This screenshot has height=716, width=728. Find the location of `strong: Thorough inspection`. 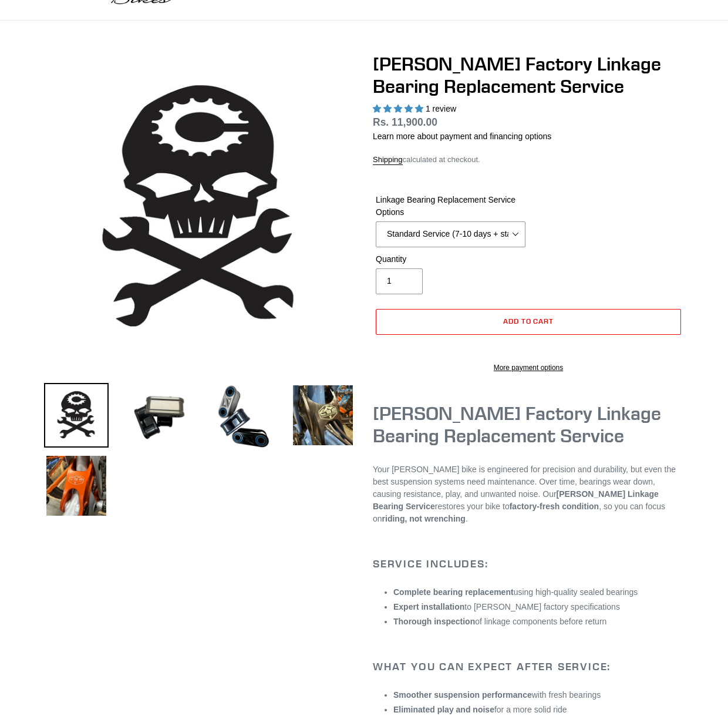

strong: Thorough inspection is located at coordinates (435, 622).